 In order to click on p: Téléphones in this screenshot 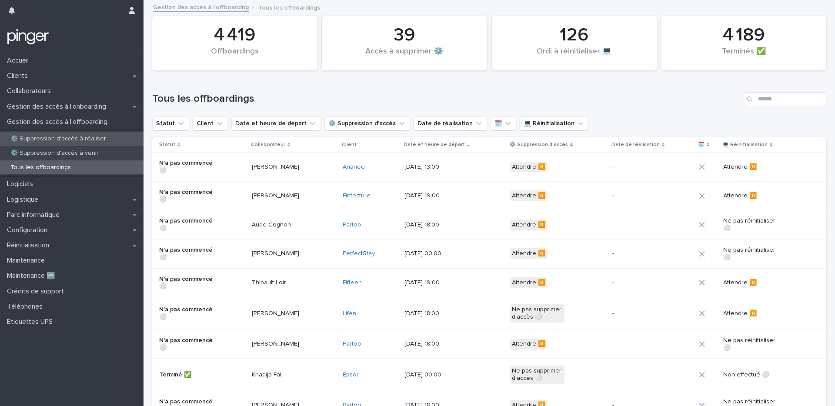, I will do `click(27, 307)`.